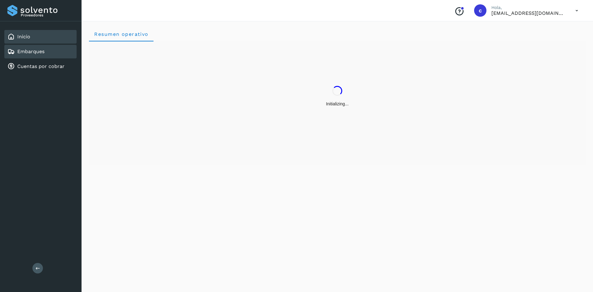  Describe the element at coordinates (529, 7) in the screenshot. I see `p: Hola,` at that location.